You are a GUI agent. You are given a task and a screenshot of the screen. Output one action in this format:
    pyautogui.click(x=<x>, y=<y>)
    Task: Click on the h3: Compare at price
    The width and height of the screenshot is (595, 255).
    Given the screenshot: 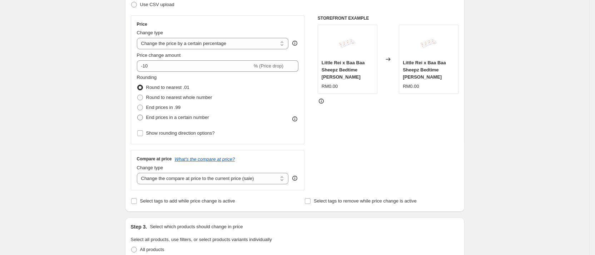 What is the action you would take?
    pyautogui.click(x=154, y=159)
    